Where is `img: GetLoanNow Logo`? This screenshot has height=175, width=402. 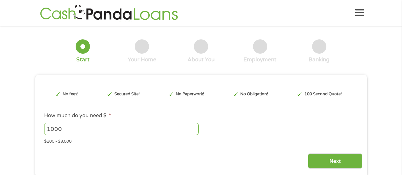
img: GetLoanNow Logo is located at coordinates (109, 13).